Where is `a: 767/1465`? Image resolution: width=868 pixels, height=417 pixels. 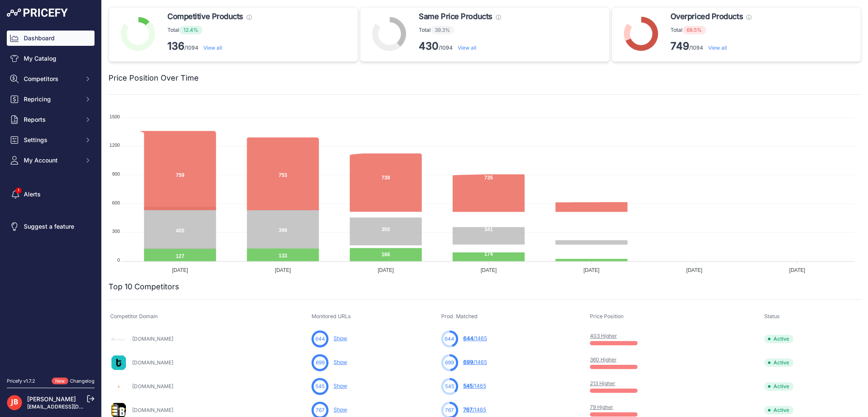
a: 767/1465 is located at coordinates (474, 410).